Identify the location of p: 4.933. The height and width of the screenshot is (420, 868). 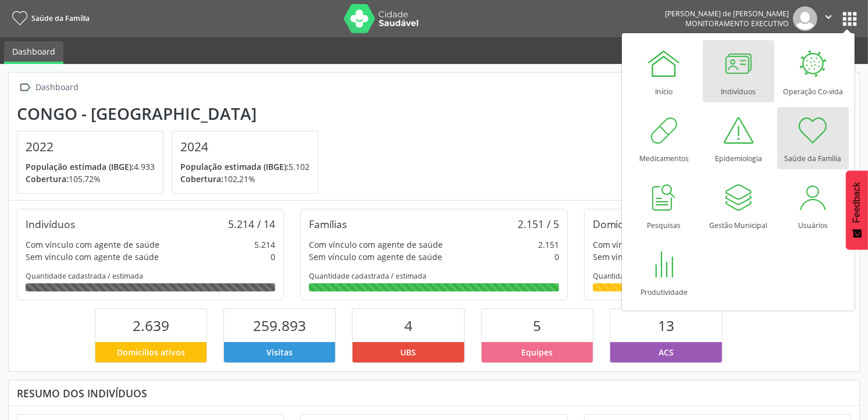
(90, 166).